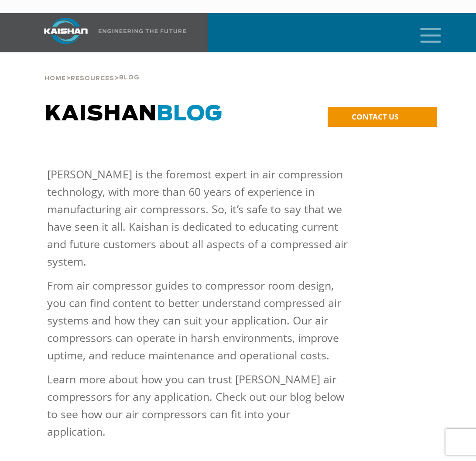  I want to click on a: mobile menu, so click(424, 33).